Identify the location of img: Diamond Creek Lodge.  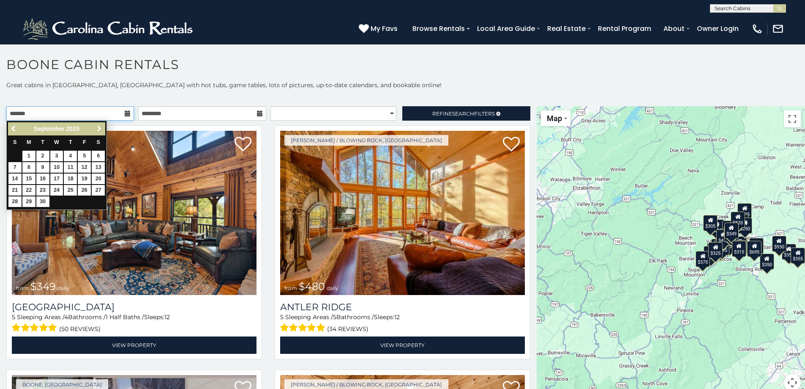
(134, 213).